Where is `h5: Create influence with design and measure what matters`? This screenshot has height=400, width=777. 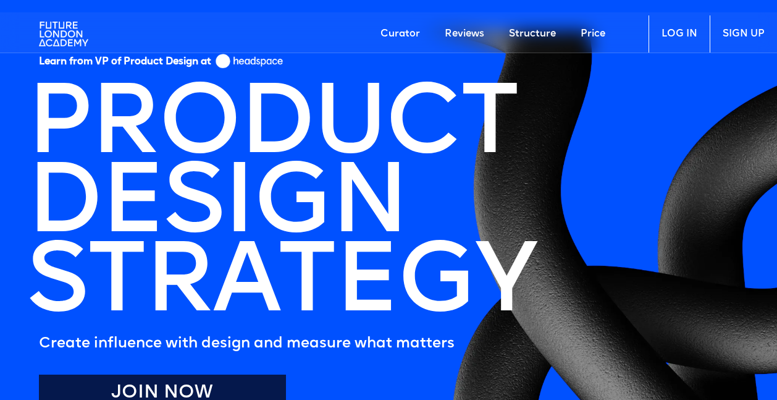 h5: Create influence with design and measure what matters is located at coordinates (287, 343).